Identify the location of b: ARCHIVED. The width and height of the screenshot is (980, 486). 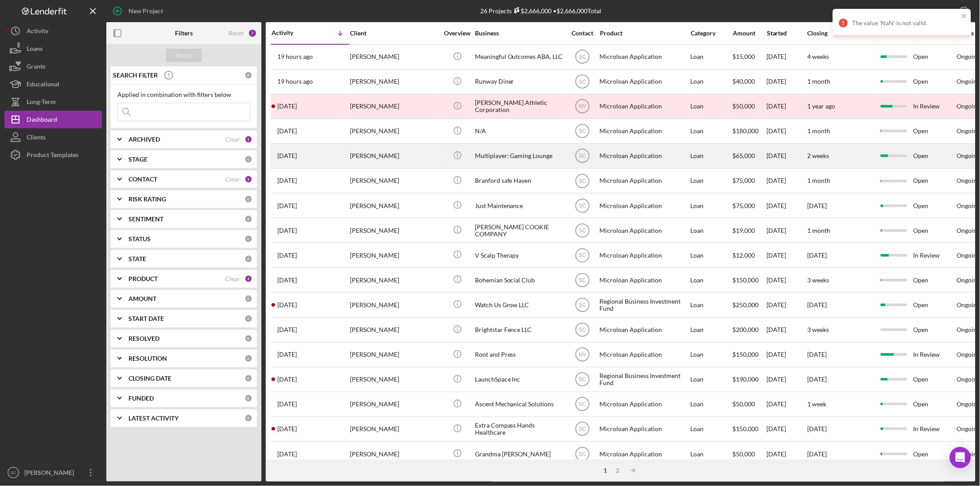
(144, 140).